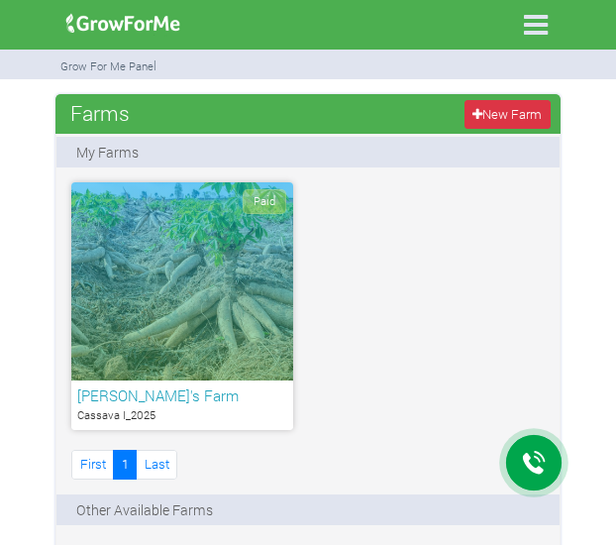  I want to click on img: growforme image, so click(123, 24).